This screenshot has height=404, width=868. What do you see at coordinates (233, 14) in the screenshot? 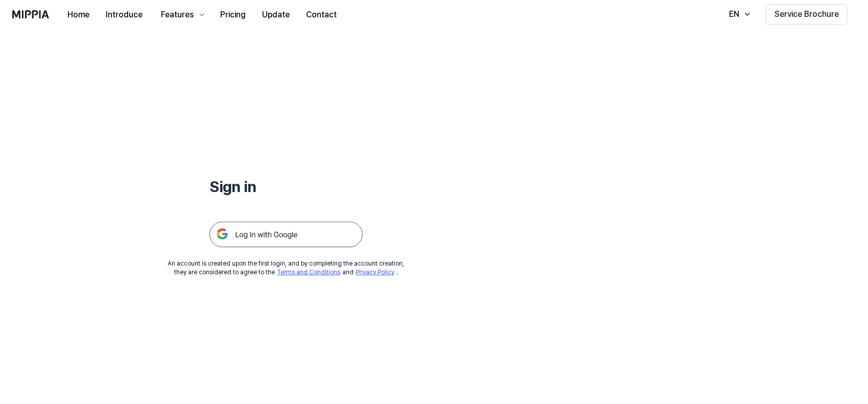
I see `a: Pricing` at bounding box center [233, 14].